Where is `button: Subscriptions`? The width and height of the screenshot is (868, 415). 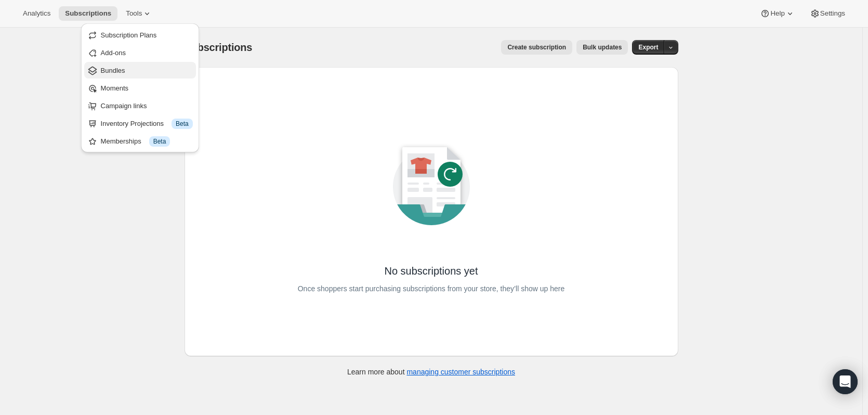
button: Subscriptions is located at coordinates (88, 14).